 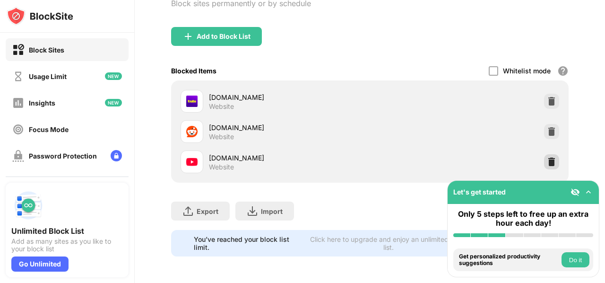 What do you see at coordinates (28, 205) in the screenshot?
I see `img: push-block-list.svg` at bounding box center [28, 205].